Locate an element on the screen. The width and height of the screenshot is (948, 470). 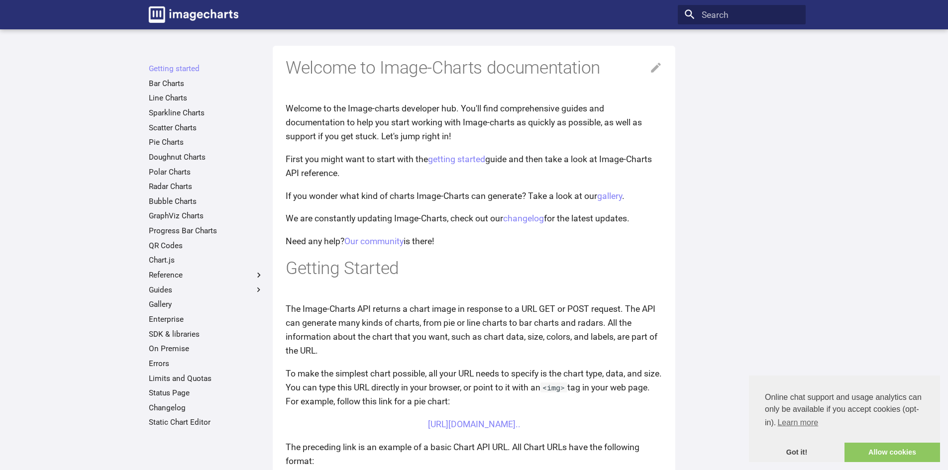
a: Image-Charts documentation is located at coordinates (194, 14).